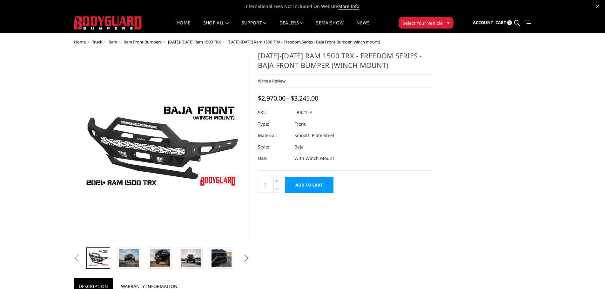 This screenshot has width=605, height=289. I want to click on input: Add to Cart, so click(309, 185).